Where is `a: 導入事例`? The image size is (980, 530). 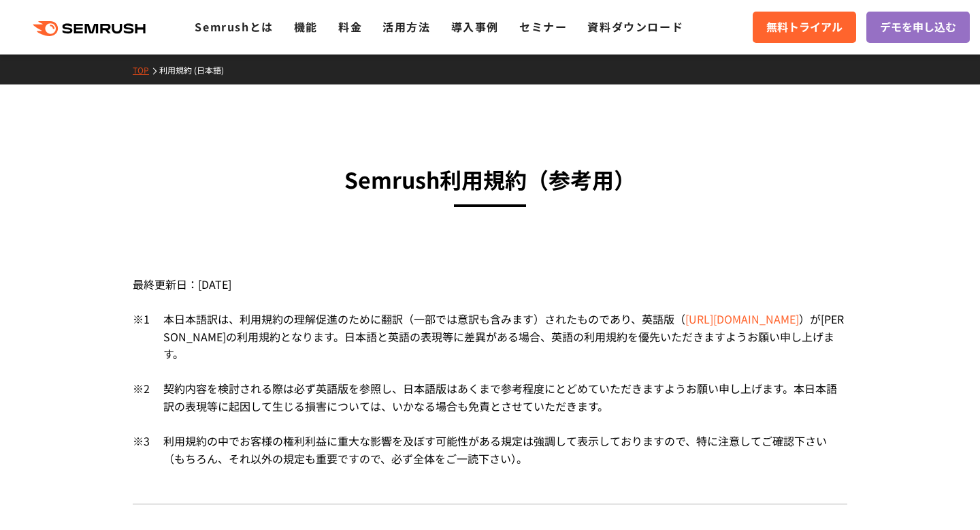 a: 導入事例 is located at coordinates (475, 27).